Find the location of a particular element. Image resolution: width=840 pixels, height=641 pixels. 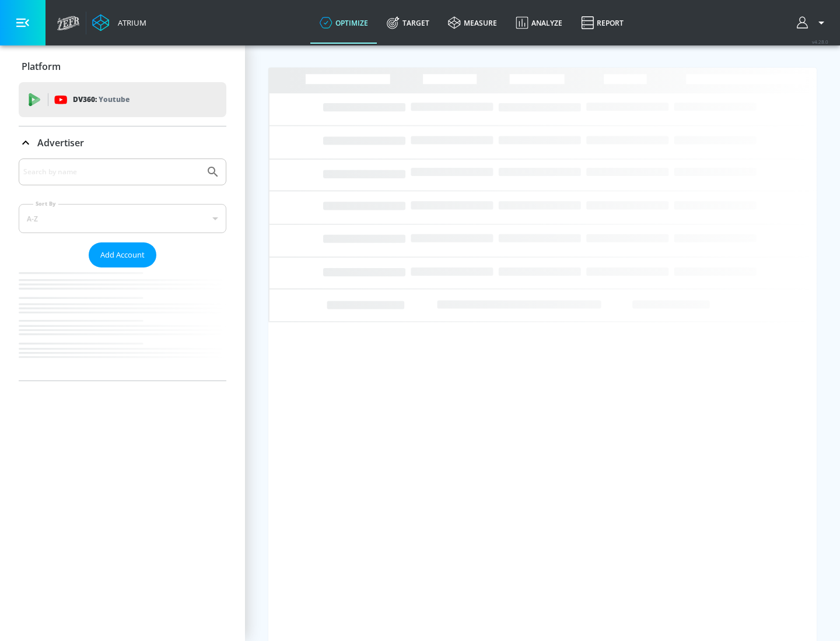

a: Analyze is located at coordinates (539, 23).